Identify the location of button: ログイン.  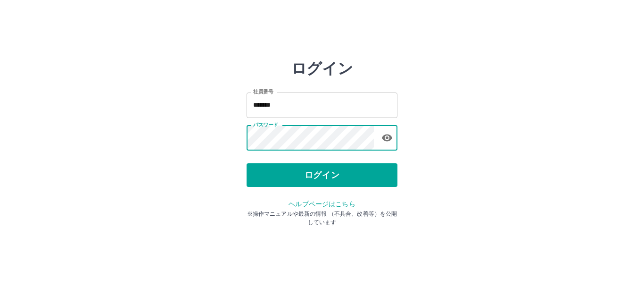
(322, 175).